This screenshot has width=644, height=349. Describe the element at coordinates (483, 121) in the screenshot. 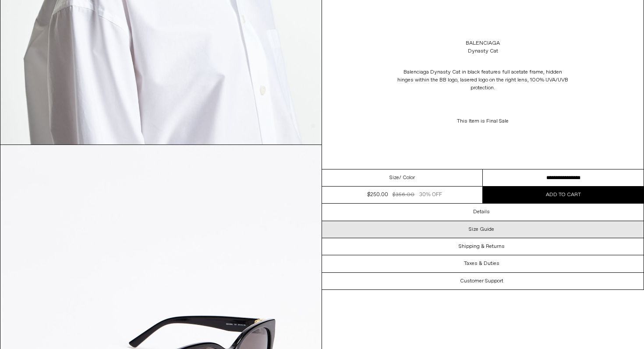

I see `span: This Item is Final Sale` at that location.